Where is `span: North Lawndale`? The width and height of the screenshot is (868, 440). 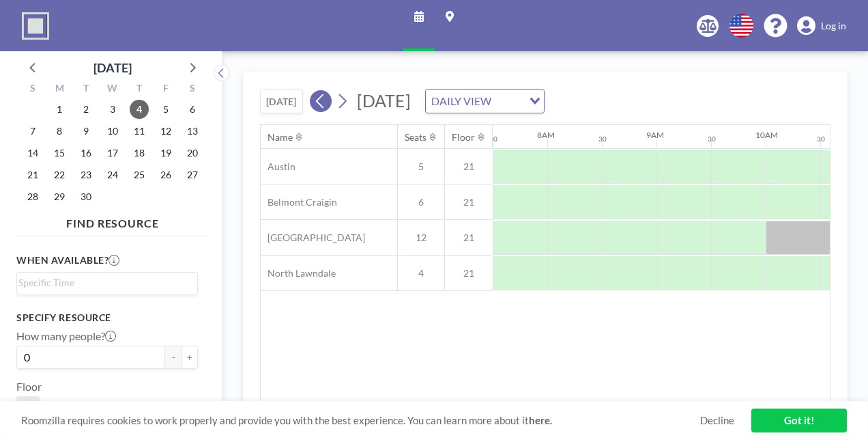 span: North Lawndale is located at coordinates (298, 273).